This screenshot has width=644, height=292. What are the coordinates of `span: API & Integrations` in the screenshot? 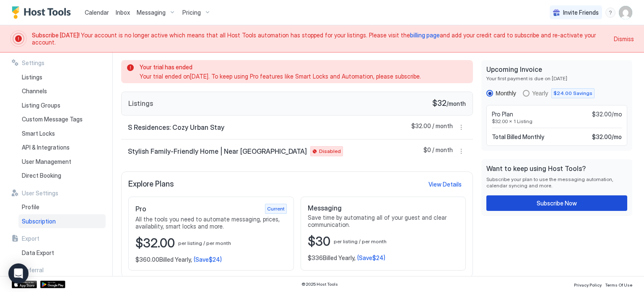 It's located at (46, 148).